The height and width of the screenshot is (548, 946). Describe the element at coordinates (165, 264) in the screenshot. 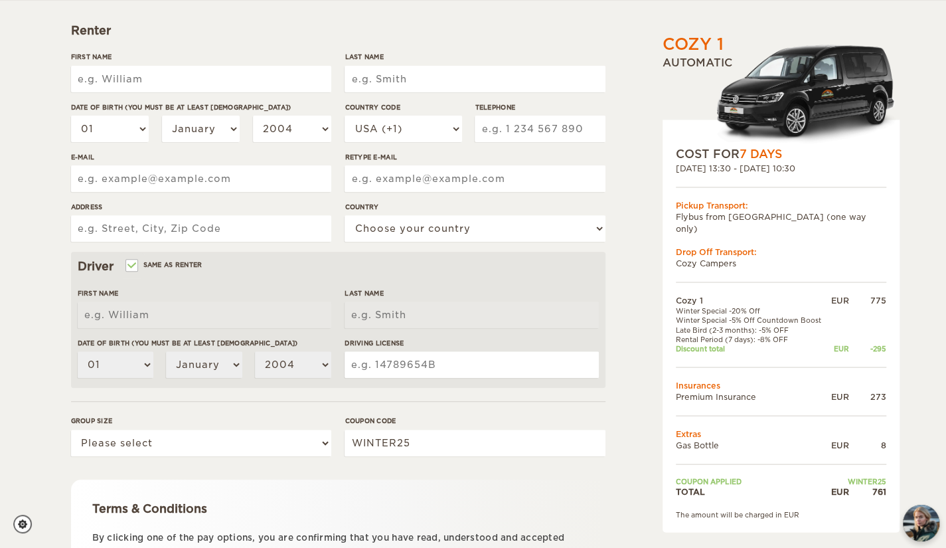

I see `label: Same as renter` at that location.